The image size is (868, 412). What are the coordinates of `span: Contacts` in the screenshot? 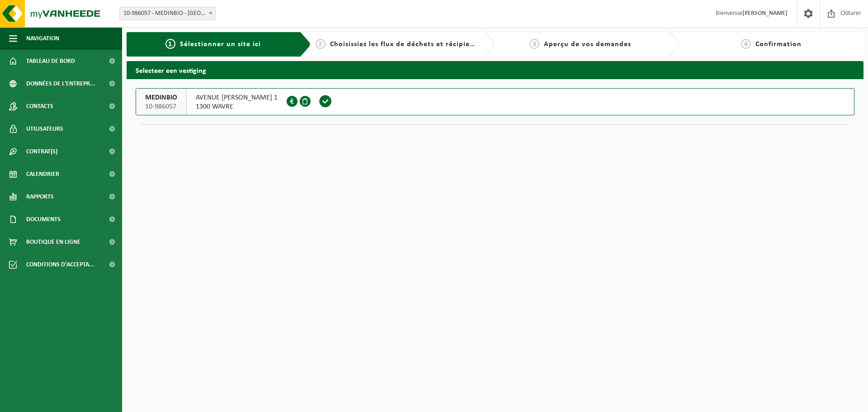 It's located at (39, 107).